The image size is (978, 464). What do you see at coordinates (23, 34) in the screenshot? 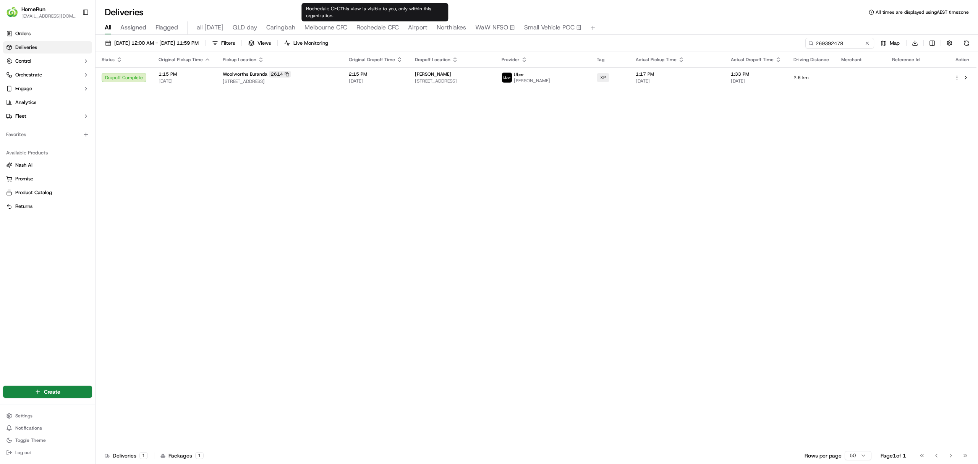
I see `span: Orders` at bounding box center [23, 34].